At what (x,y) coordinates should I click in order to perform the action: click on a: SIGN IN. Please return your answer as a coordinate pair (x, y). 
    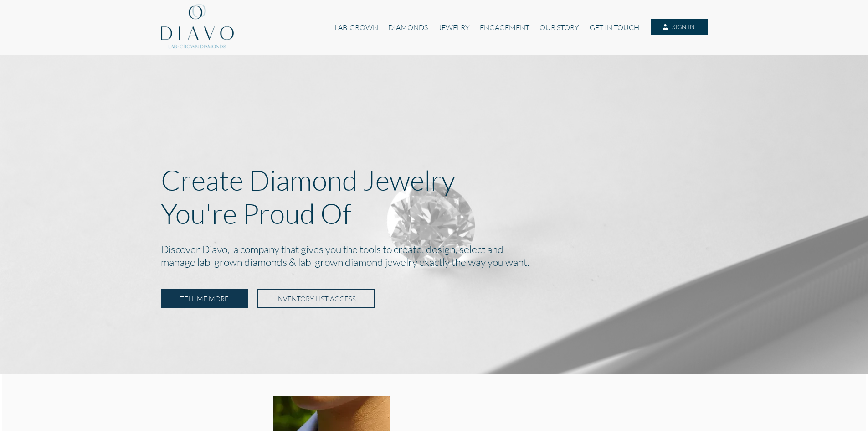
    Looking at the image, I should click on (679, 27).